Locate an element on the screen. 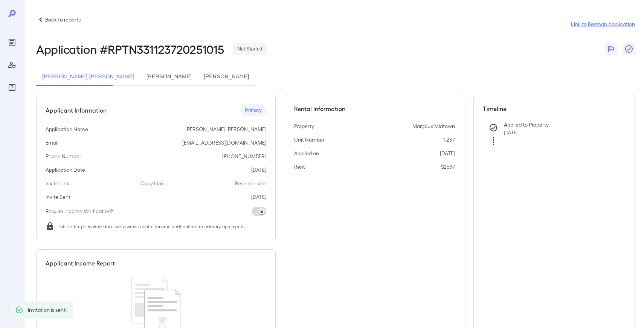 The image size is (644, 328). h5: Applicant Information is located at coordinates (76, 110).